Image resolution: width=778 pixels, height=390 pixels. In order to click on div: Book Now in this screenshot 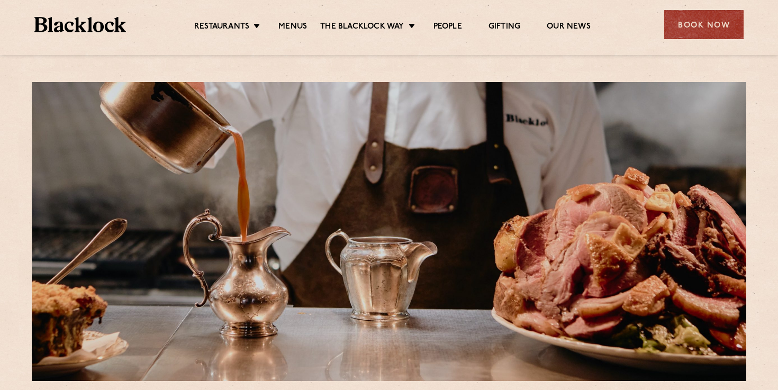, I will do `click(704, 24)`.